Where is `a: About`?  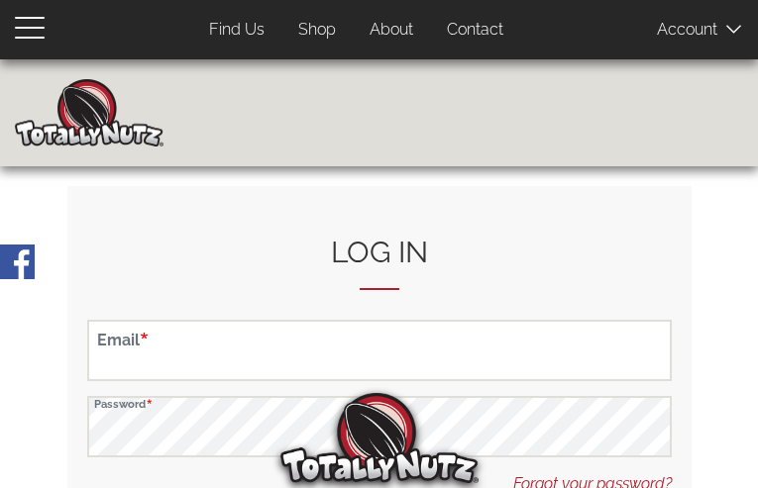
a: About is located at coordinates (391, 30).